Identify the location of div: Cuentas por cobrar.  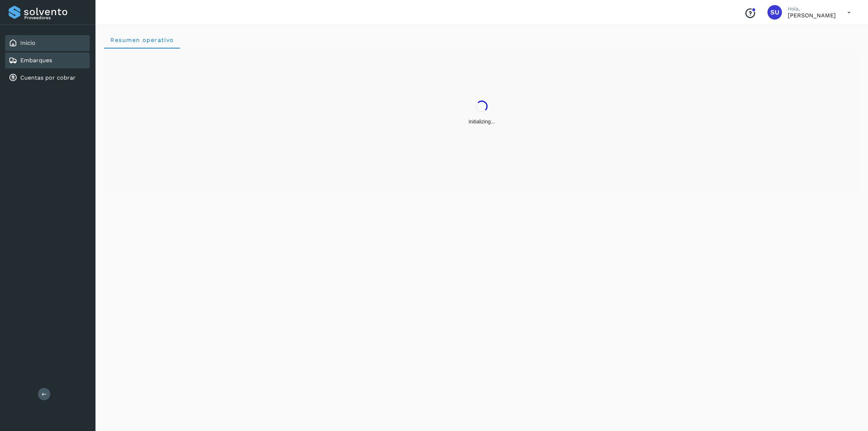
(47, 78).